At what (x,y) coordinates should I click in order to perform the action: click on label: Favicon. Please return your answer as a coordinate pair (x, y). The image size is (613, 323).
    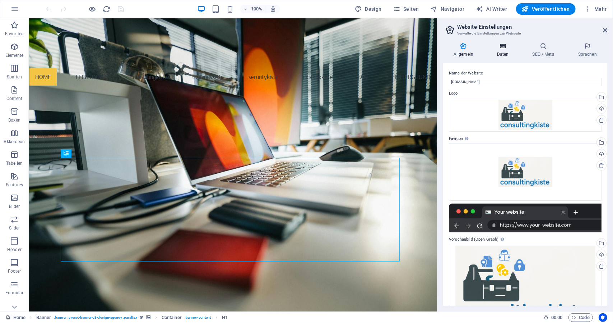
    Looking at the image, I should click on (525, 139).